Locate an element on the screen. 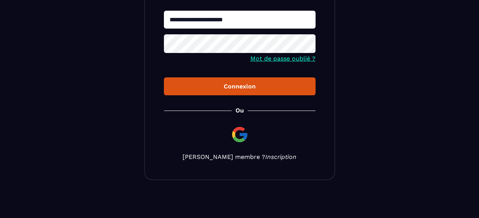  div: Connexion is located at coordinates (240, 86).